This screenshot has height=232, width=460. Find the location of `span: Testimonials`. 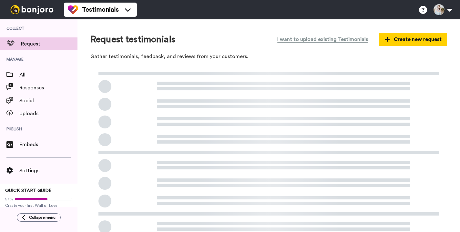

span: Testimonials is located at coordinates (100, 10).